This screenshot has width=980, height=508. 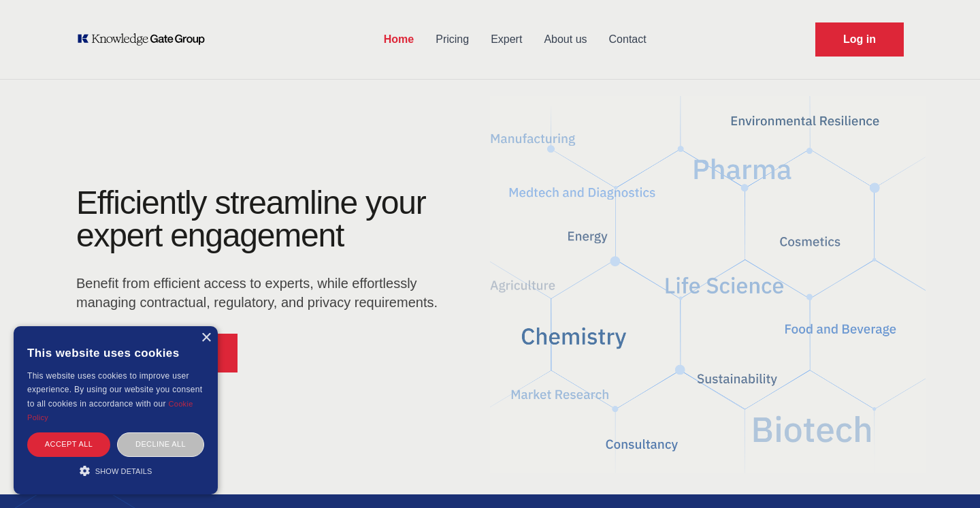 What do you see at coordinates (110, 411) in the screenshot?
I see `a: Cookie Policy` at bounding box center [110, 411].